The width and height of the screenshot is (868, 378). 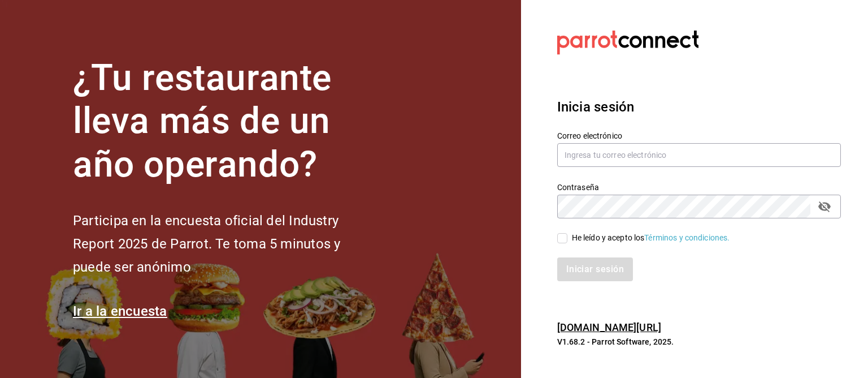 I want to click on div: He leído y acepto los, so click(x=651, y=237).